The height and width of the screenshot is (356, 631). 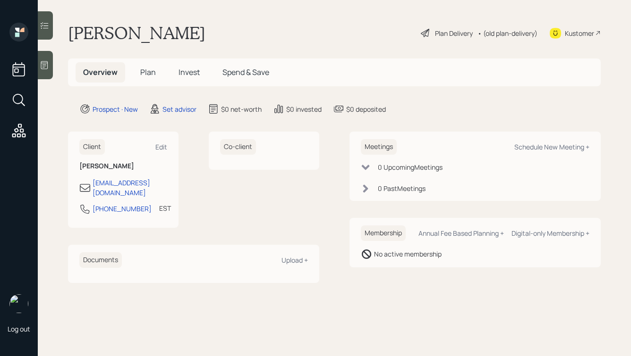 What do you see at coordinates (379, 147) in the screenshot?
I see `h6: Meetings` at bounding box center [379, 147].